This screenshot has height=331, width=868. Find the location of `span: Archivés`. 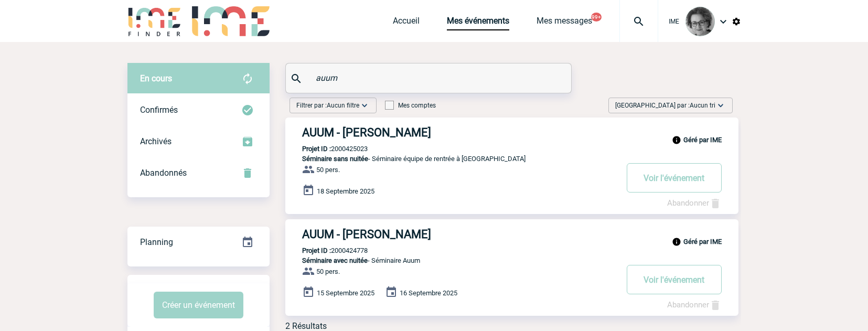

span: Archivés is located at coordinates (156, 141).